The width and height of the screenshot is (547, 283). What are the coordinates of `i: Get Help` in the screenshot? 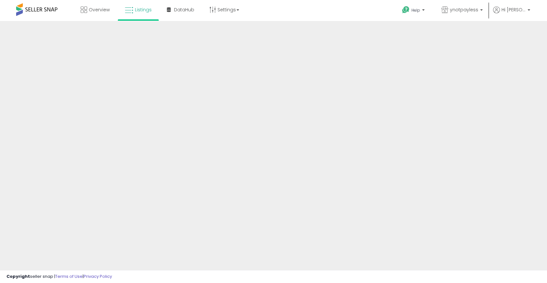 It's located at (406, 10).